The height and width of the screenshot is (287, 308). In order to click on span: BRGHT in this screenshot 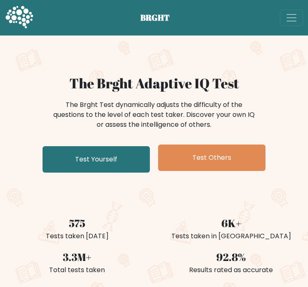, I will do `click(160, 18)`.